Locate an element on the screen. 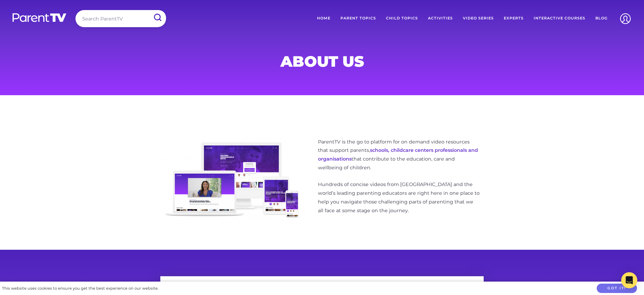 The image size is (644, 295). p: ParentTV is the go to platform for on demand video resources that support parents, that contribut... is located at coordinates (399, 156).